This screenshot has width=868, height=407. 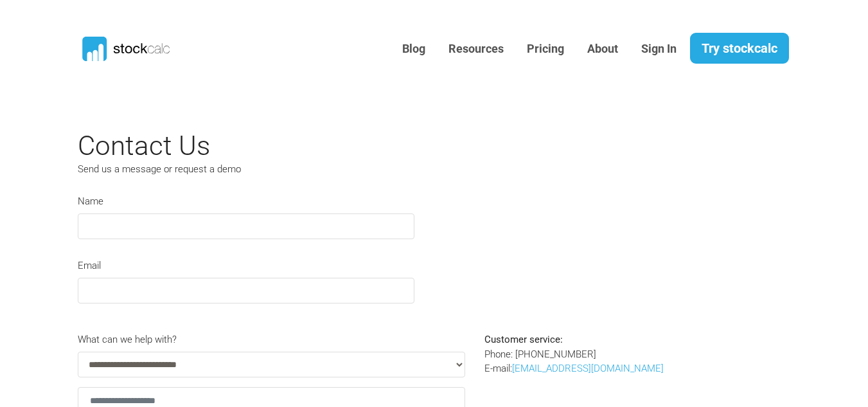 What do you see at coordinates (523, 339) in the screenshot?
I see `b: Customer service:` at bounding box center [523, 339].